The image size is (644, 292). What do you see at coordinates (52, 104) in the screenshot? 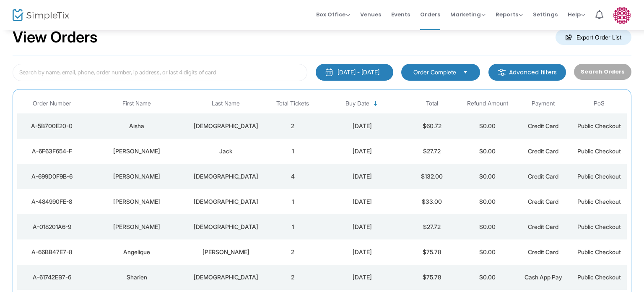
I see `span: Order Number` at bounding box center [52, 104].